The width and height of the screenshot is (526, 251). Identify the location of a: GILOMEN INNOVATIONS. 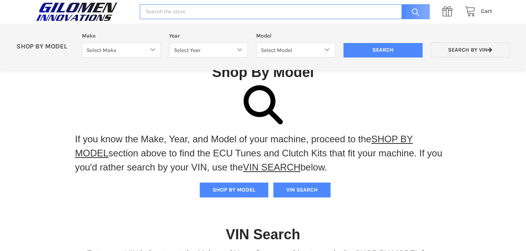
(83, 12).